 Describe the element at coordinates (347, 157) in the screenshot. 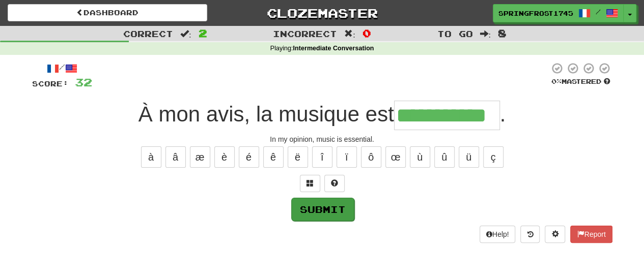

I see `button: ï` at that location.